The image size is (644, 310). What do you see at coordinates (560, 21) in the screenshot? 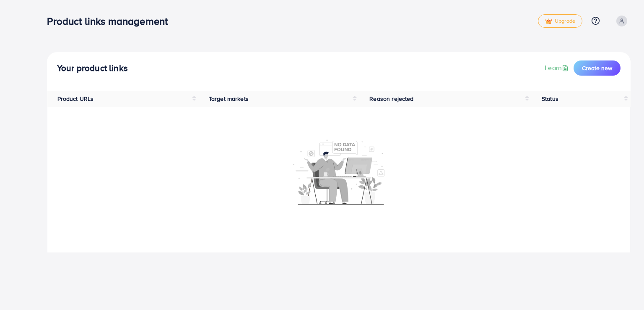
I see `span: Upgrade` at bounding box center [560, 21].